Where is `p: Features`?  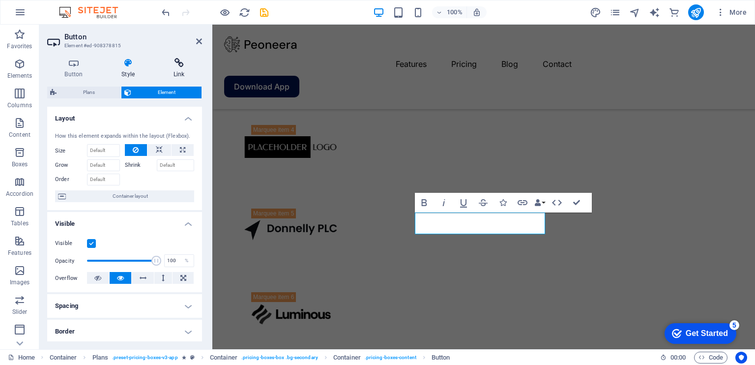
p: Features is located at coordinates (20, 253).